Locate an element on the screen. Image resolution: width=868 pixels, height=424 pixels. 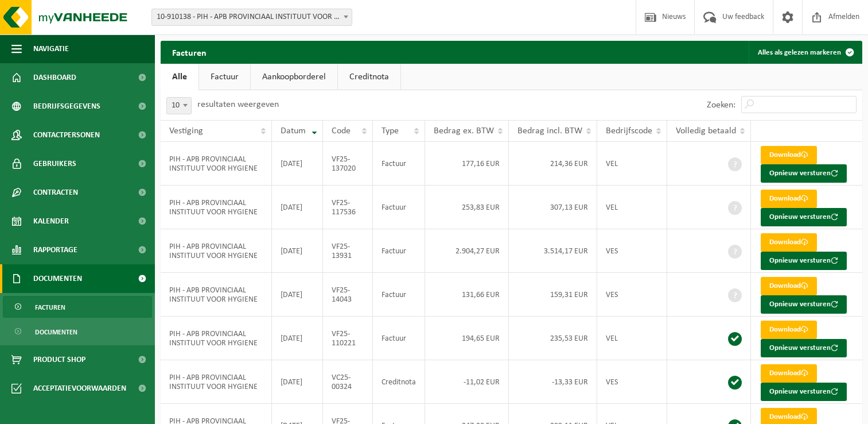
h2: Facturen is located at coordinates (189, 51).